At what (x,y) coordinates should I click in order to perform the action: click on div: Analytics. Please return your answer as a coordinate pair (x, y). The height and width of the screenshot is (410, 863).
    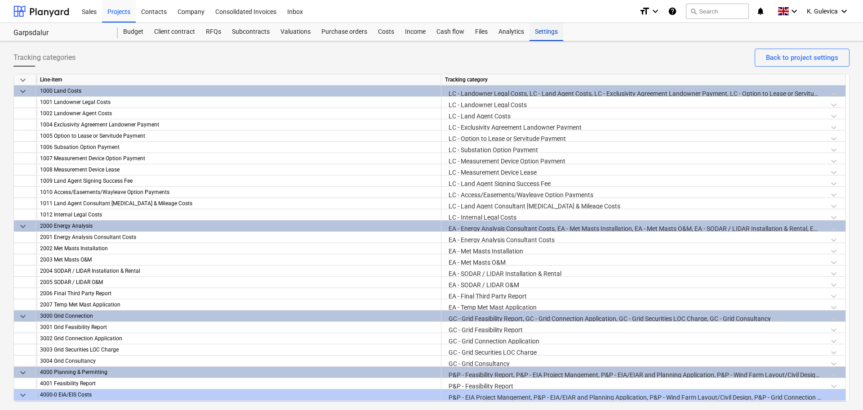
    Looking at the image, I should click on (511, 32).